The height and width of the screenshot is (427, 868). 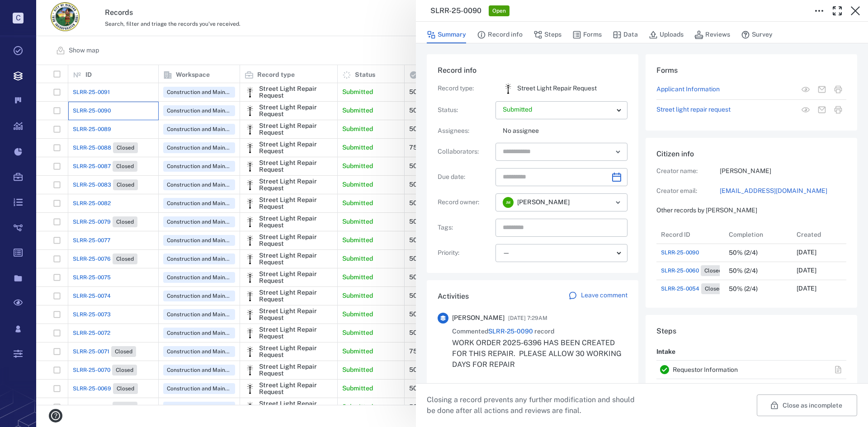 What do you see at coordinates (617, 177) in the screenshot?
I see `button: Choose date` at bounding box center [617, 177].